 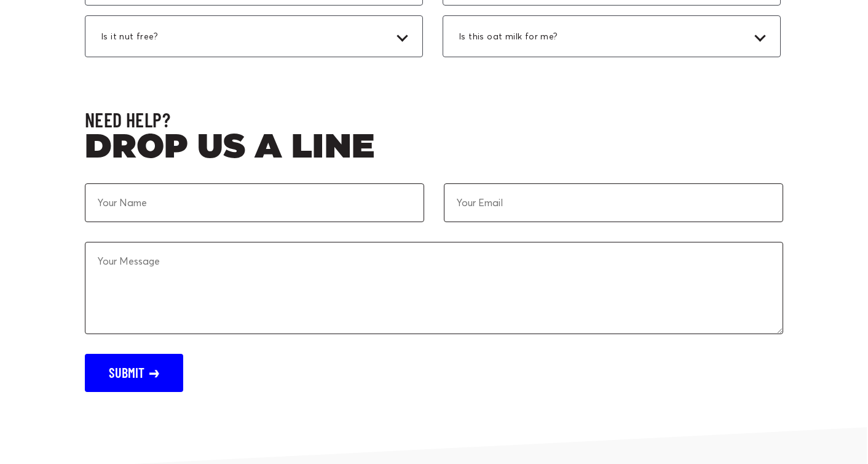 I want to click on div: Is it nut free?, so click(x=254, y=36).